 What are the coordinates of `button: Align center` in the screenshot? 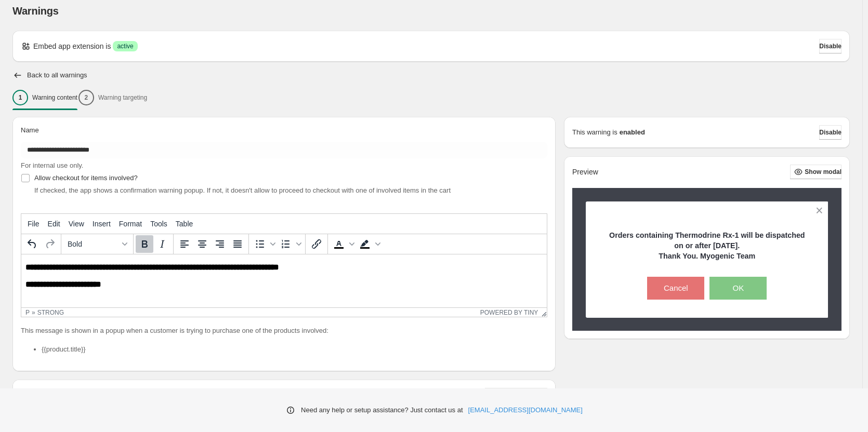 It's located at (202, 244).